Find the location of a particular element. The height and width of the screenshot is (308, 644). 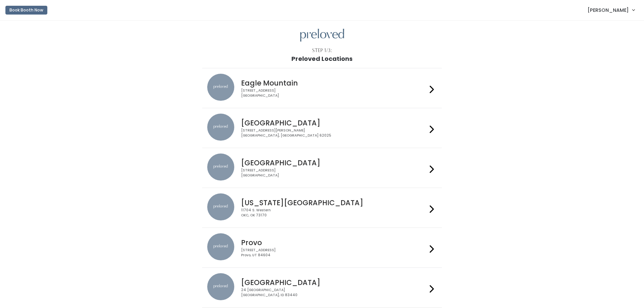

h4: Eagle Mountain is located at coordinates (334, 83).